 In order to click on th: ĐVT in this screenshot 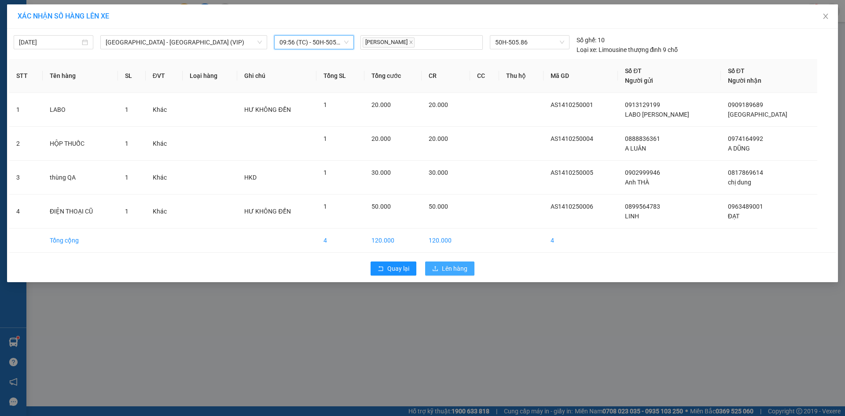, I will do `click(164, 76)`.